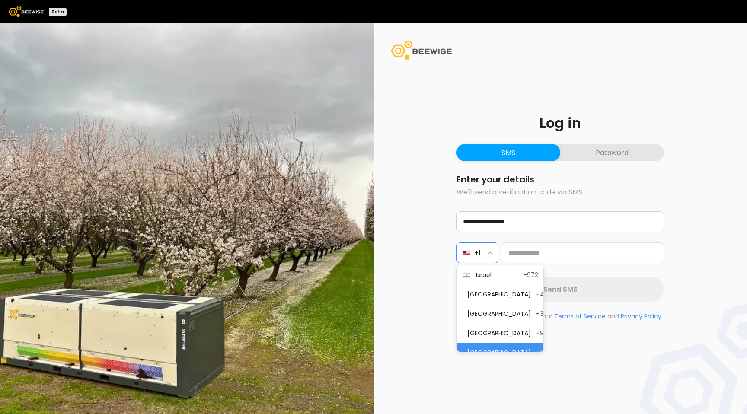 The height and width of the screenshot is (414, 747). I want to click on span: +971, so click(542, 333).